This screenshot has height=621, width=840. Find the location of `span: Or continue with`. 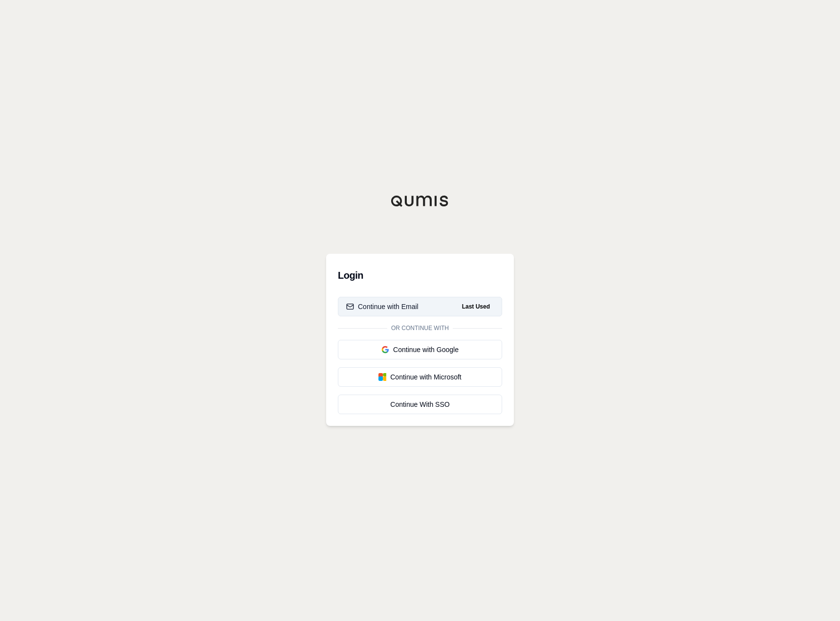

span: Or continue with is located at coordinates (420, 328).